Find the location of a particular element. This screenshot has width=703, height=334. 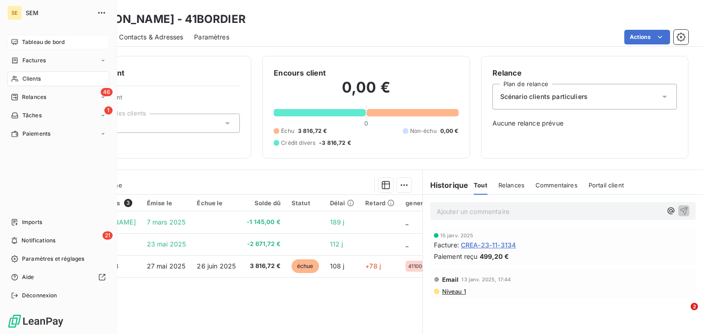

span: 112 j is located at coordinates (337, 244).